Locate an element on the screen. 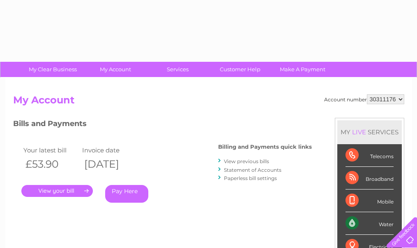 The image size is (417, 248). h3: Bills and Payments is located at coordinates (162, 125).